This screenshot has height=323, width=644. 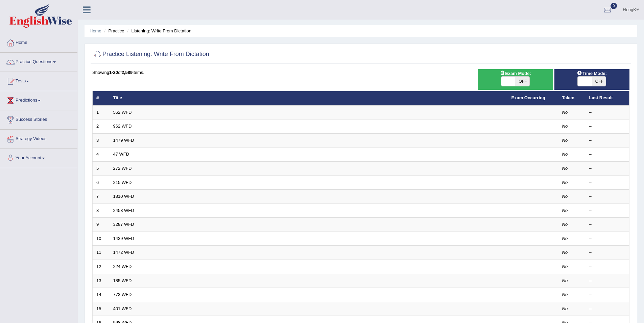 I want to click on a: 401 WFD, so click(x=122, y=309).